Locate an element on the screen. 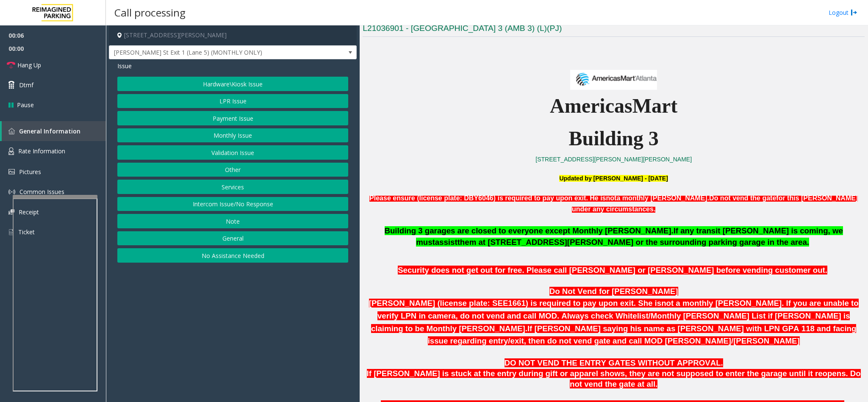 The width and height of the screenshot is (868, 402). span: General Information is located at coordinates (49, 131).